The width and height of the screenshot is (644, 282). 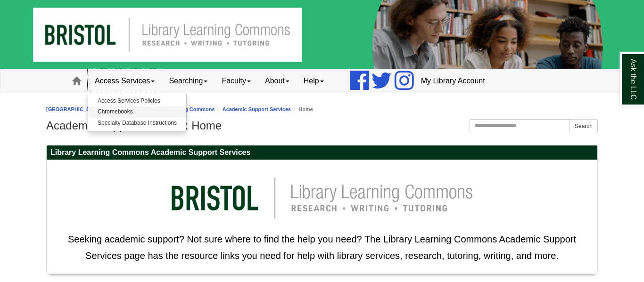 What do you see at coordinates (322, 109) in the screenshot?
I see `nav: breadcrumb` at bounding box center [322, 109].